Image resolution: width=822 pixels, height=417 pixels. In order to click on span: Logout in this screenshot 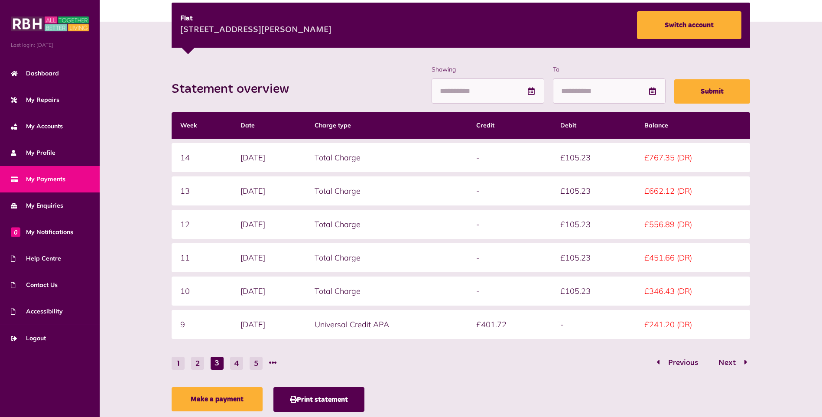, I will do `click(28, 338)`.